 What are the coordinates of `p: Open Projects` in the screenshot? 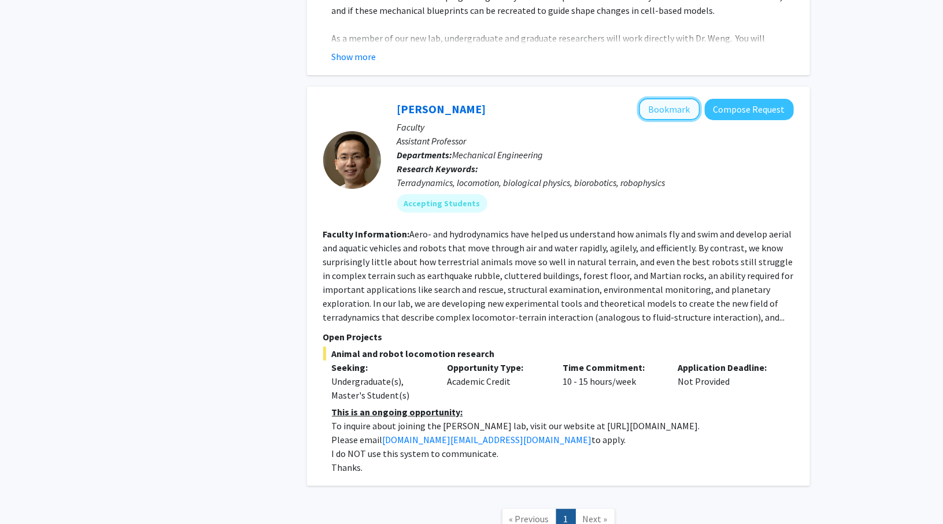 It's located at (558, 337).